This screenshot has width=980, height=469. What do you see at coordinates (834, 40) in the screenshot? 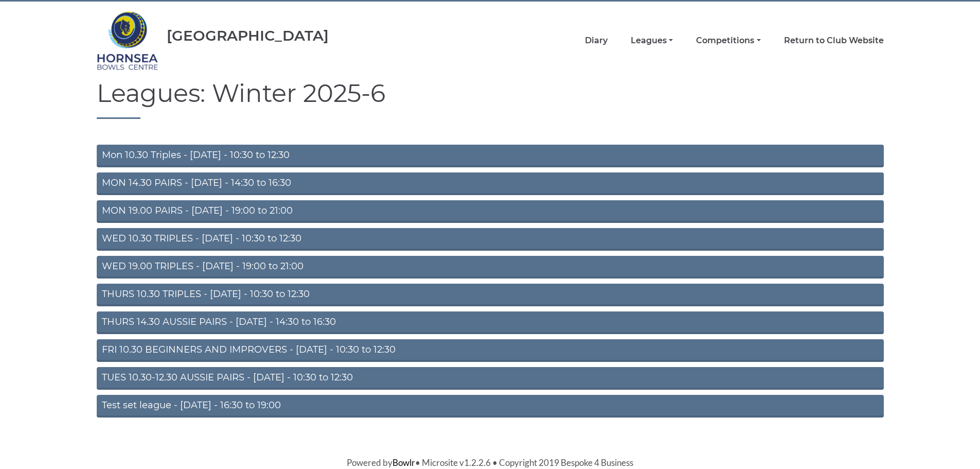
I see `a: Return to Club Website` at bounding box center [834, 40].